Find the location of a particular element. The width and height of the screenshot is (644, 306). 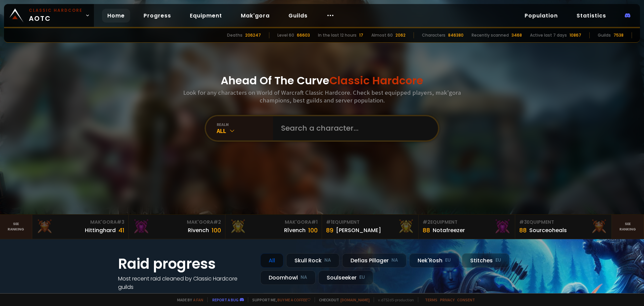

a: Mak'Gora#3Hittinghard41 is located at coordinates (81, 227).